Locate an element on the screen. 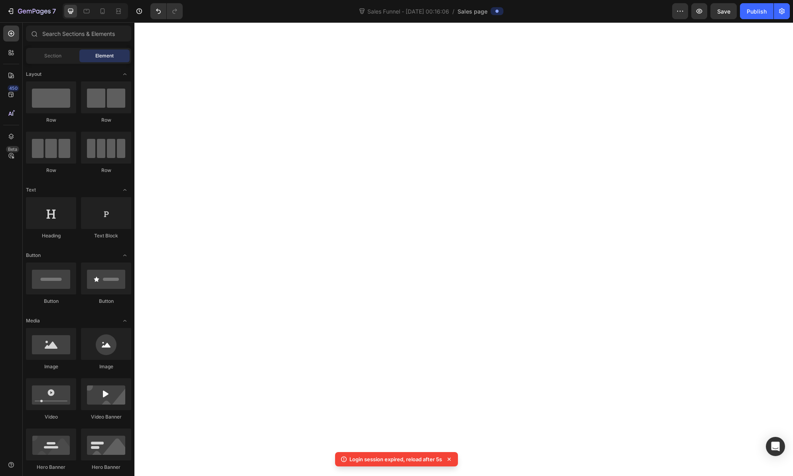  div: Video Banner is located at coordinates (106, 417).